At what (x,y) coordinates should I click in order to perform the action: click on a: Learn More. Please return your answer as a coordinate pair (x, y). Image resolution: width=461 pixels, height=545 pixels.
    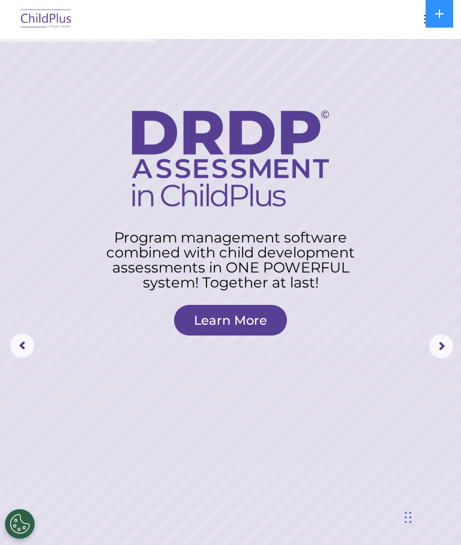
    Looking at the image, I should click on (231, 320).